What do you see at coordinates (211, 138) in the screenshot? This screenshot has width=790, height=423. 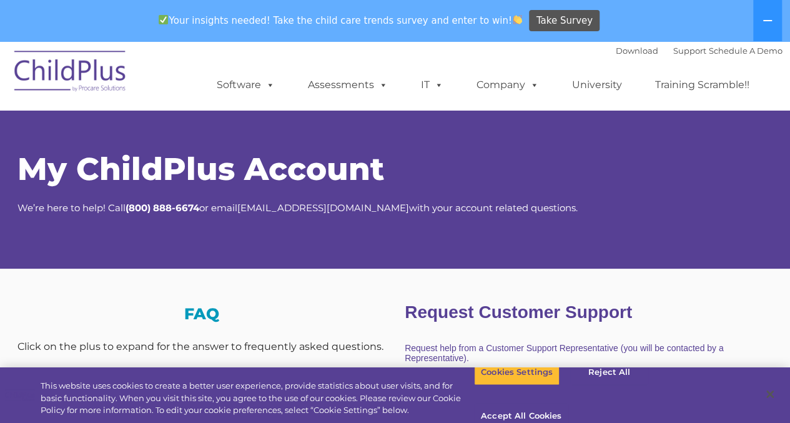 I see `span: Phone number` at bounding box center [211, 138].